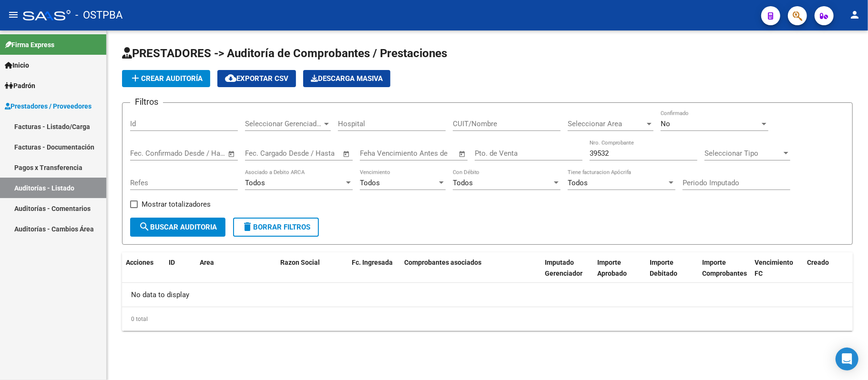 This screenshot has width=868, height=380. What do you see at coordinates (180, 273) in the screenshot?
I see `datatable-header-cell: ID` at bounding box center [180, 273].